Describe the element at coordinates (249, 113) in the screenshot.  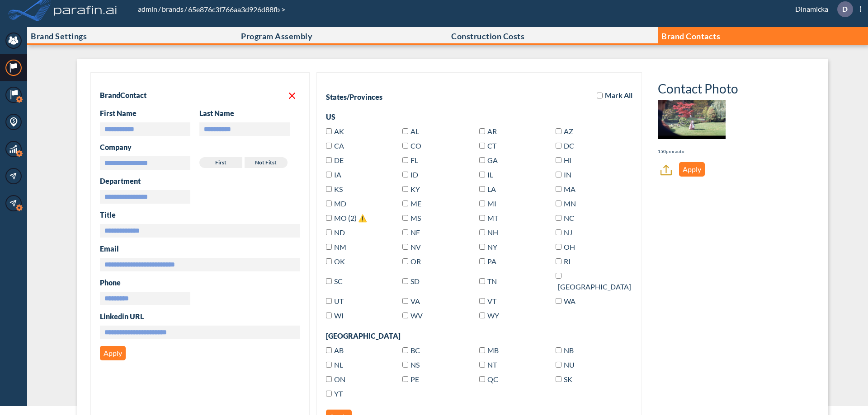
I see `h3: Last Name` at that location.